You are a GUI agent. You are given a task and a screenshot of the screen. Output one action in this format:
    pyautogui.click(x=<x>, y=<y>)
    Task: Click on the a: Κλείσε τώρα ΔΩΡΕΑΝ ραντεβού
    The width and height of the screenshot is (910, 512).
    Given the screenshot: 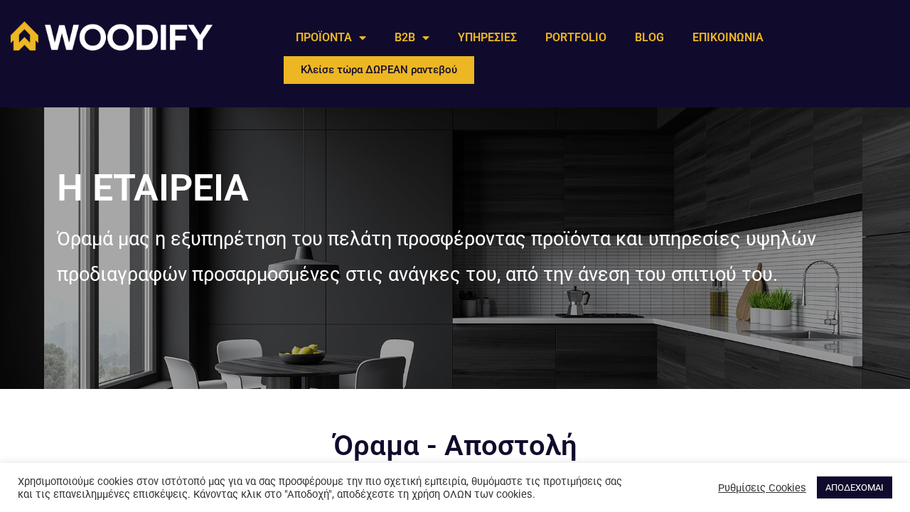 What is the action you would take?
    pyautogui.click(x=379, y=70)
    